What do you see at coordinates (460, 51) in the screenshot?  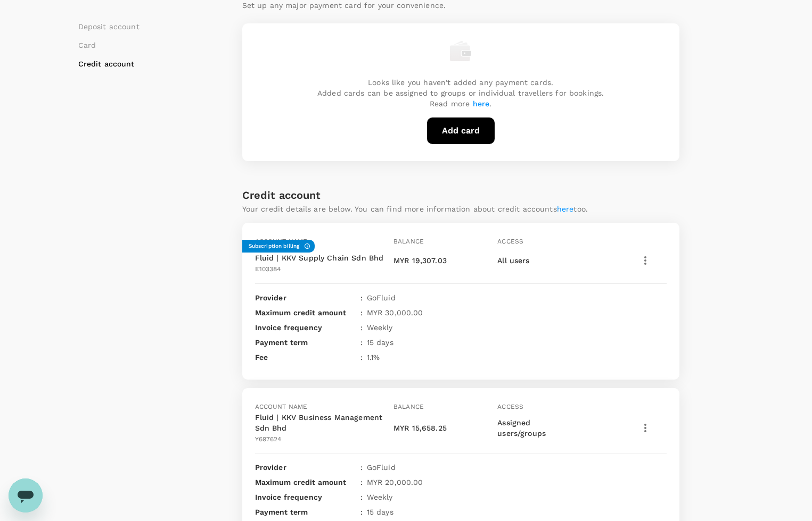 I see `img: empty` at bounding box center [460, 51].